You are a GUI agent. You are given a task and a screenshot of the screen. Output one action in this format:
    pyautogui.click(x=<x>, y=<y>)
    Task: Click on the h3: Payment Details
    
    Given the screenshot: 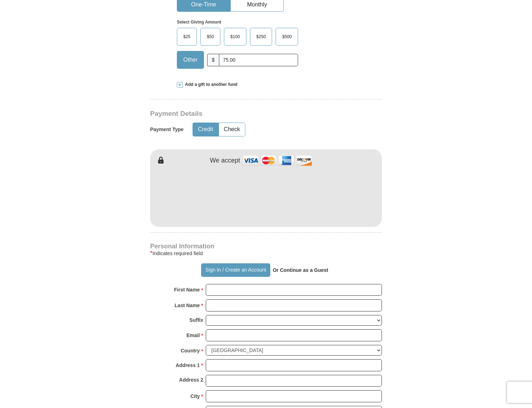 What is the action you would take?
    pyautogui.click(x=241, y=114)
    